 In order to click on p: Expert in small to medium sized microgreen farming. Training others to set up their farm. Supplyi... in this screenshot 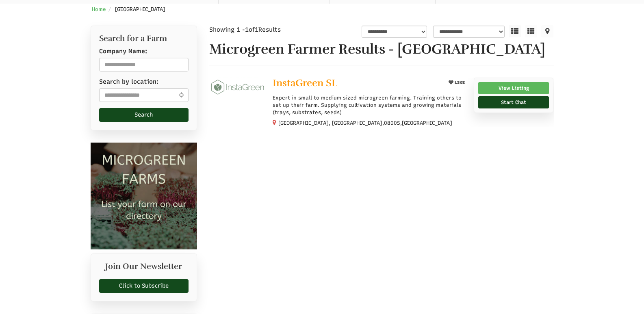, I will do `click(370, 105)`.